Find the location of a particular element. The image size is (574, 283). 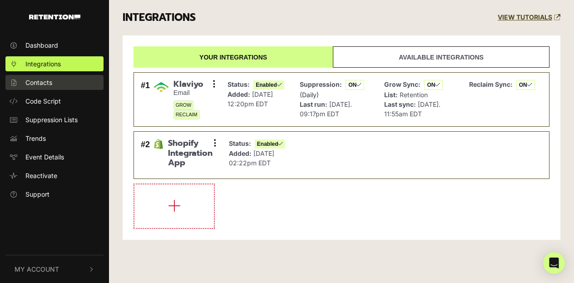

span: Suppression Lists is located at coordinates (51, 119).